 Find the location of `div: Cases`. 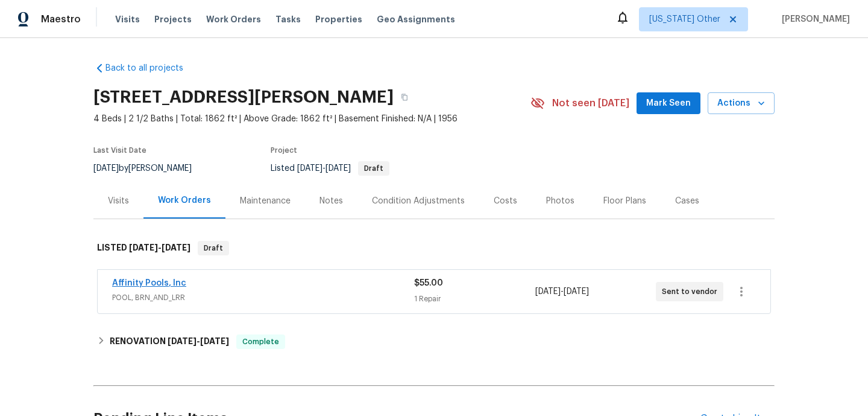

div: Cases is located at coordinates (687, 201).